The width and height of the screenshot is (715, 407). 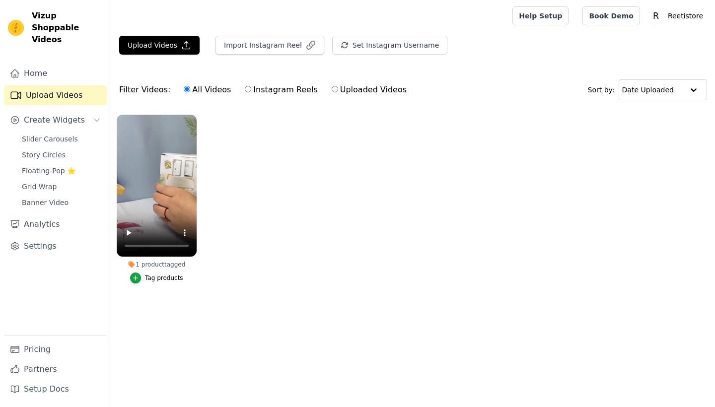 What do you see at coordinates (655, 16) in the screenshot?
I see `text: R` at bounding box center [655, 16].